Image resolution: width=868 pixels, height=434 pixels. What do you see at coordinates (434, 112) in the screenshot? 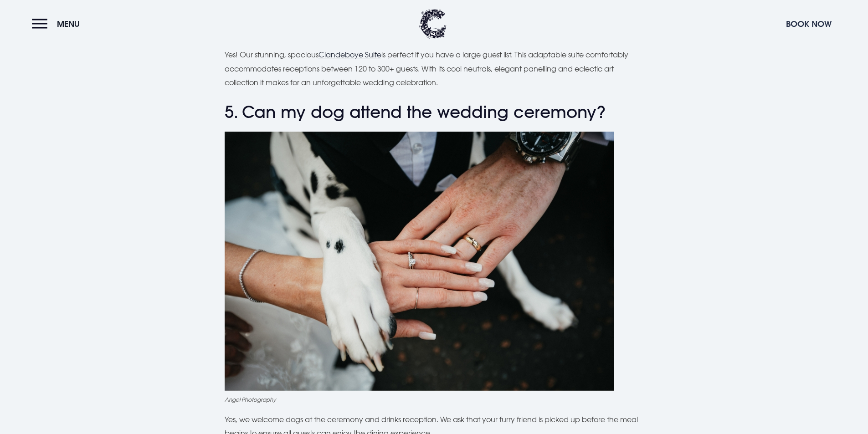
I see `h3: 5. Can my dog attend the wedding ceremony?` at bounding box center [434, 112].